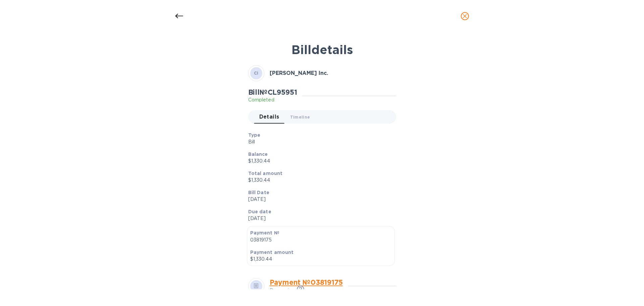 Image resolution: width=644 pixels, height=306 pixels. Describe the element at coordinates (300, 117) in the screenshot. I see `span: Timeline` at that location.